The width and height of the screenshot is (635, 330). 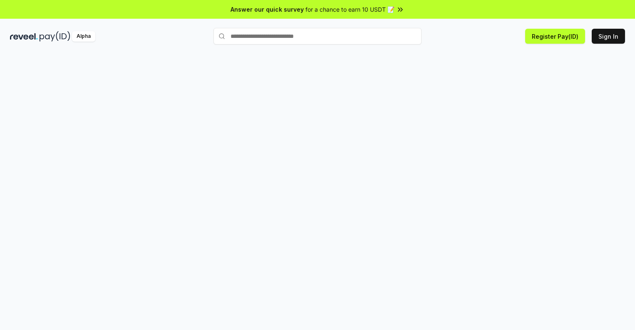 What do you see at coordinates (24, 36) in the screenshot?
I see `img: reveel_dark` at bounding box center [24, 36].